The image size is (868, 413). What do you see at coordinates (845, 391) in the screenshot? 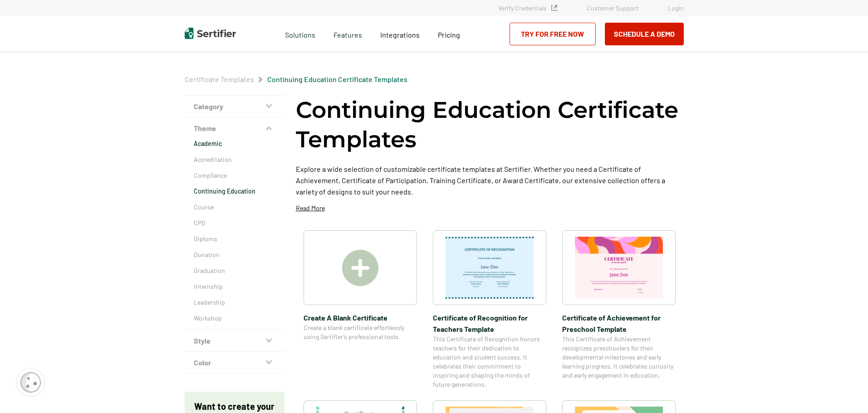
I see `div: Chat Widget` at bounding box center [845, 391].